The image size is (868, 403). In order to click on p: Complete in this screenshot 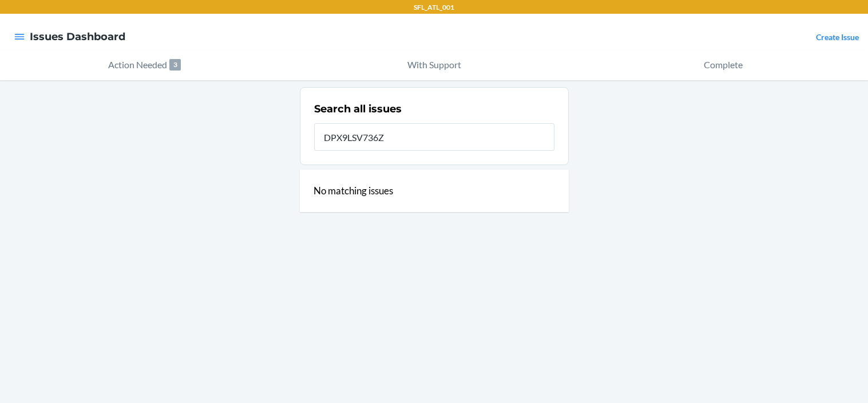, I will do `click(723, 64)`.